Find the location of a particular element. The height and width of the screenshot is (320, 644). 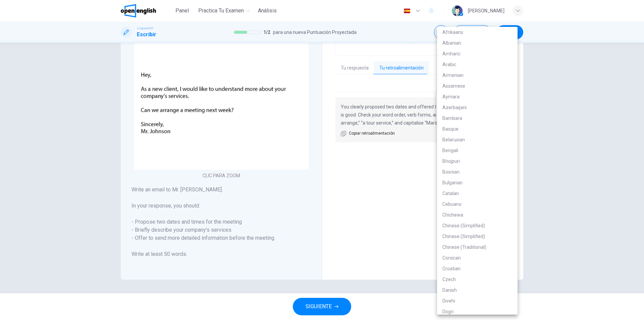

li: Belarusian is located at coordinates (477, 140).